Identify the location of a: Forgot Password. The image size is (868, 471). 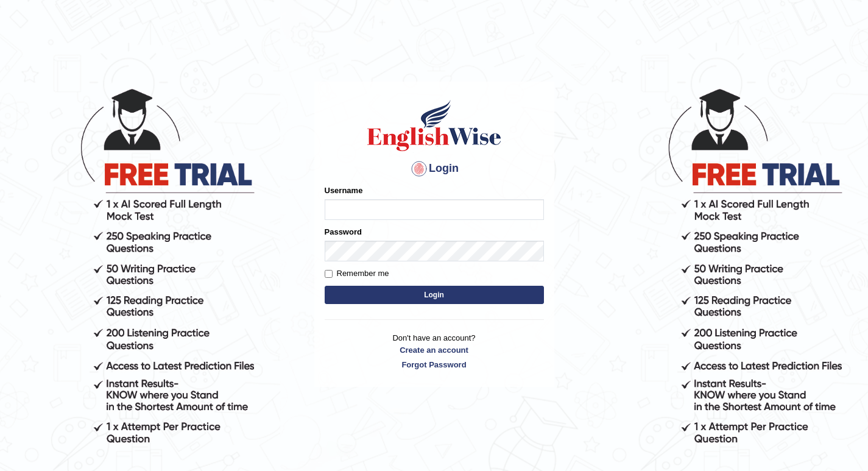
(434, 364).